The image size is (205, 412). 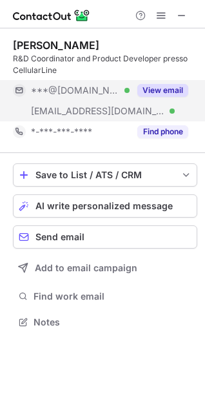 What do you see at coordinates (105, 268) in the screenshot?
I see `button: Add to email campaign` at bounding box center [105, 268].